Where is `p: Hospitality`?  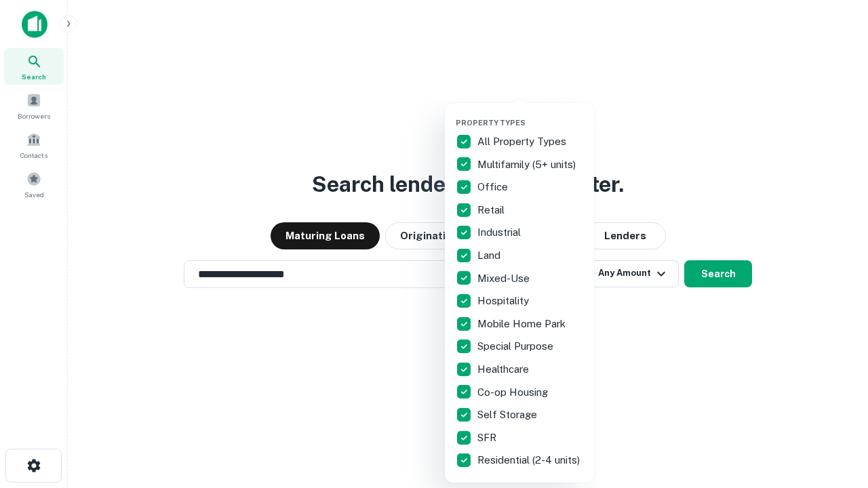
p: Hospitality is located at coordinates (505, 301).